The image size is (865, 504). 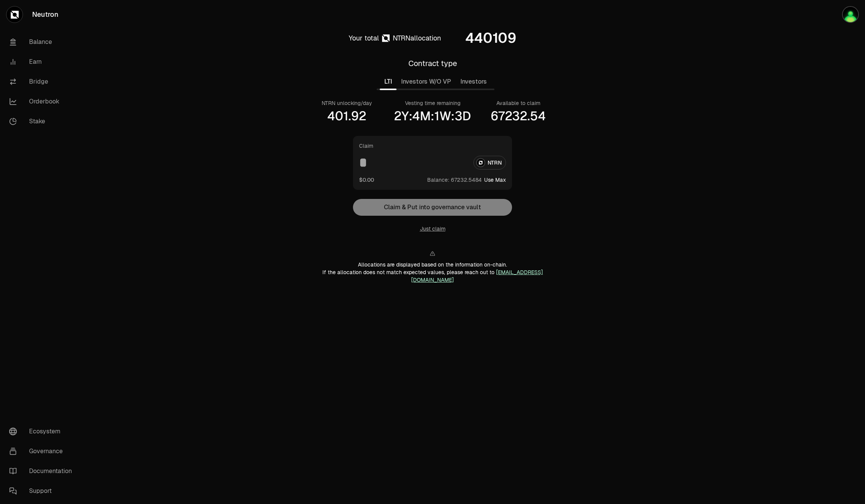 What do you see at coordinates (401, 38) in the screenshot?
I see `span: NTRN` at bounding box center [401, 38].